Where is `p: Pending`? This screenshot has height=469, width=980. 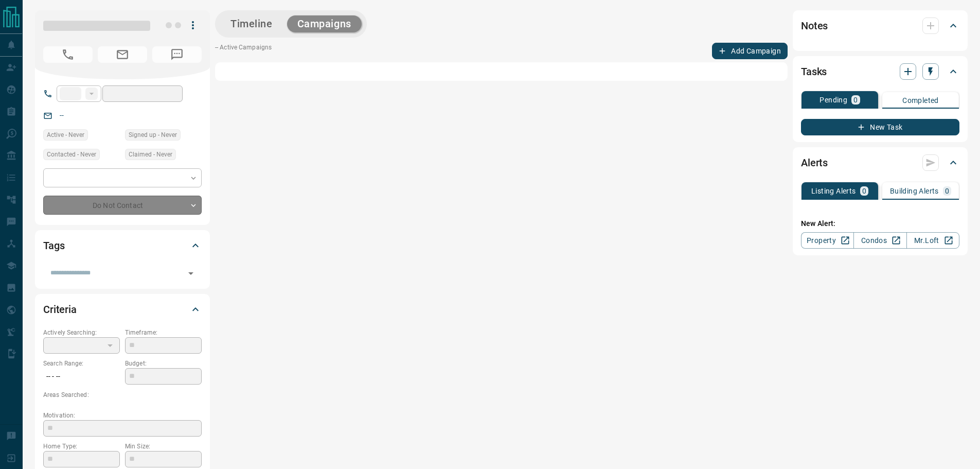 p: Pending is located at coordinates (834, 100).